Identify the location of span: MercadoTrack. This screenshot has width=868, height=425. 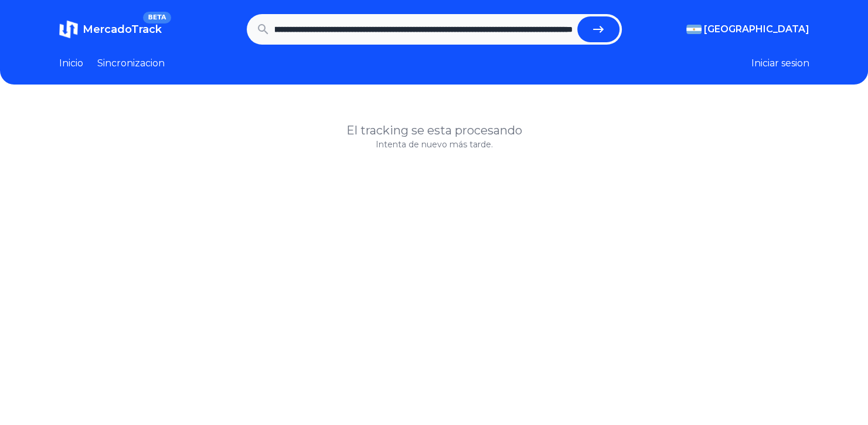
(122, 29).